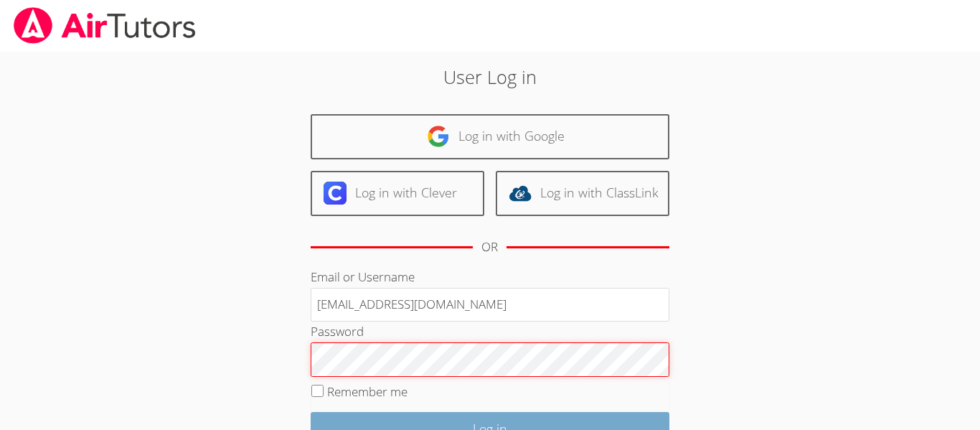 This screenshot has width=980, height=430. I want to click on h2: User Log in, so click(490, 76).